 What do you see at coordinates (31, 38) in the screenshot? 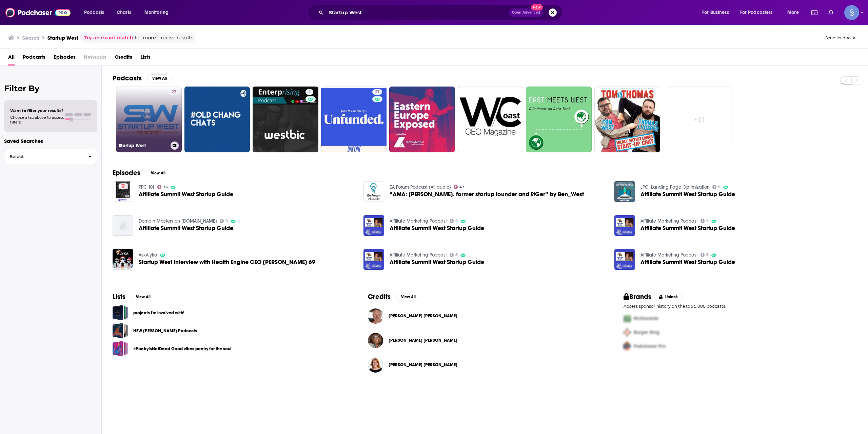
I see `h3: Search` at bounding box center [31, 38].